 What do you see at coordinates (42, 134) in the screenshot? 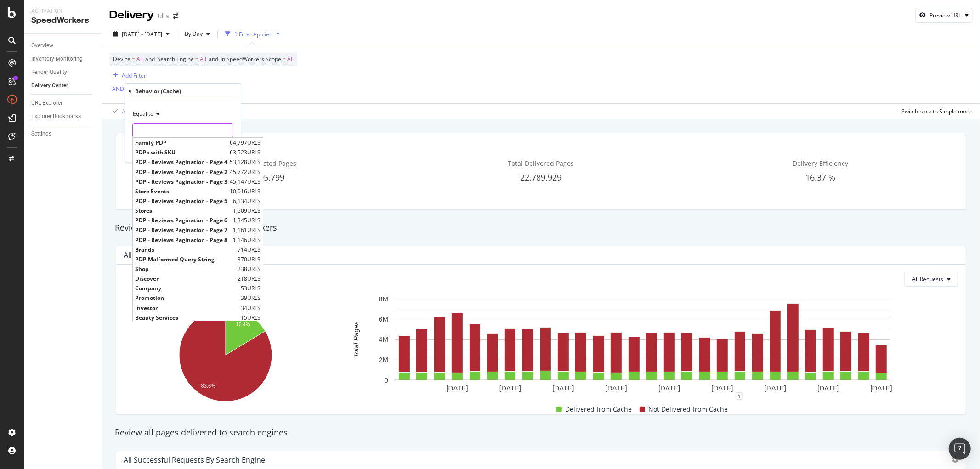
I see `div: Settings` at bounding box center [42, 134].